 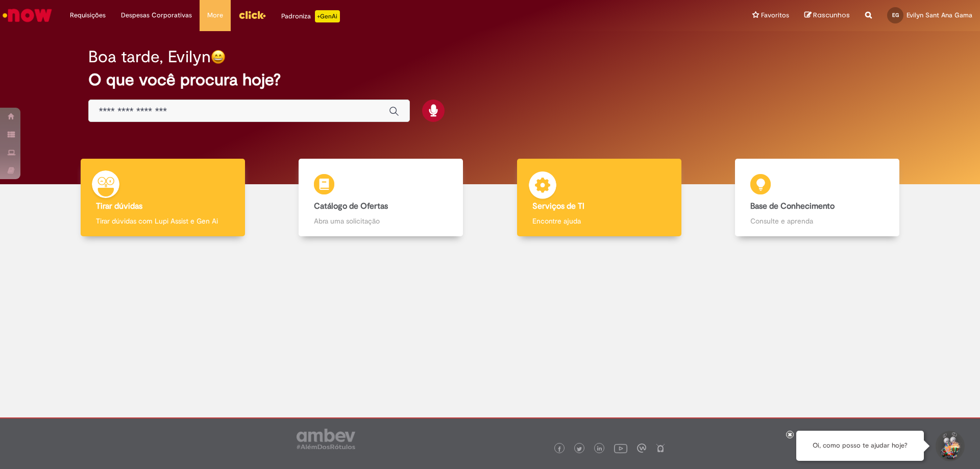 What do you see at coordinates (381, 221) in the screenshot?
I see `p: Abra uma solicitação` at bounding box center [381, 221].